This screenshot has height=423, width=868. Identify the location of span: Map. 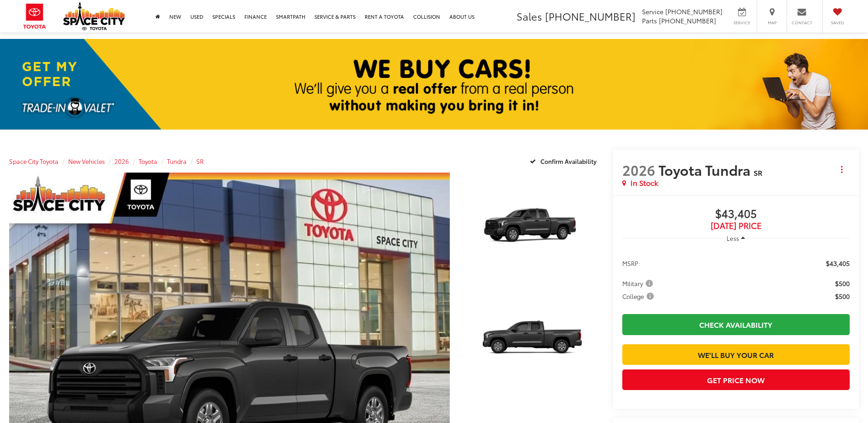
(772, 23).